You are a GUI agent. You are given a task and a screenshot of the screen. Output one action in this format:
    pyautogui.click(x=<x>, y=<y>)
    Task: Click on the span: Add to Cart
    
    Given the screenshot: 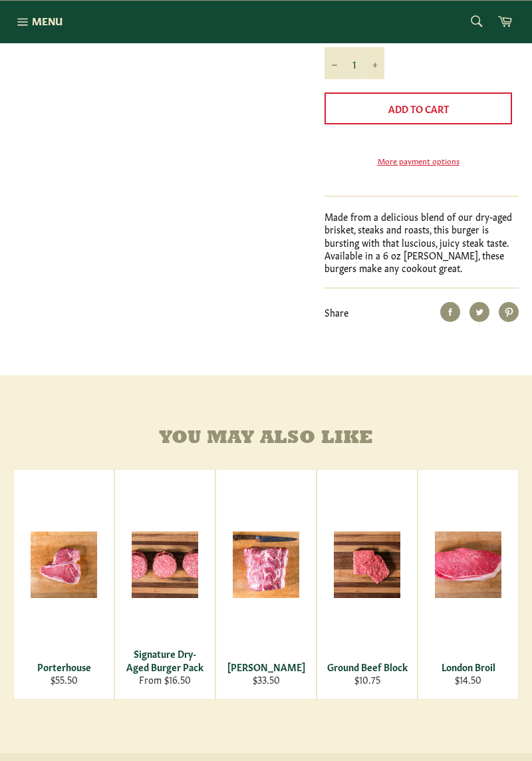 What is the action you would take?
    pyautogui.click(x=418, y=109)
    